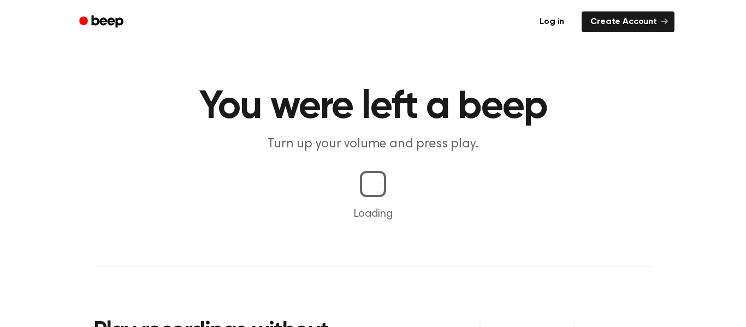 Image resolution: width=746 pixels, height=327 pixels. What do you see at coordinates (552, 22) in the screenshot?
I see `a: Log in` at bounding box center [552, 22].